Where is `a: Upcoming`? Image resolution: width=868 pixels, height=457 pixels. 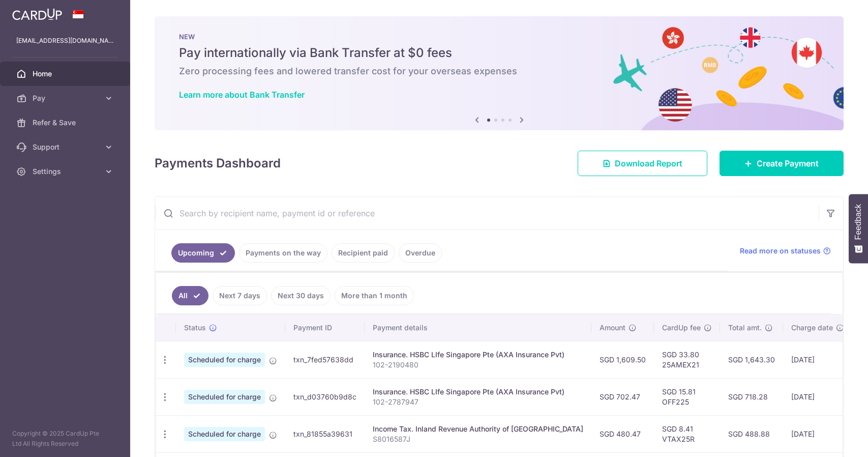 a: Upcoming is located at coordinates (203, 253).